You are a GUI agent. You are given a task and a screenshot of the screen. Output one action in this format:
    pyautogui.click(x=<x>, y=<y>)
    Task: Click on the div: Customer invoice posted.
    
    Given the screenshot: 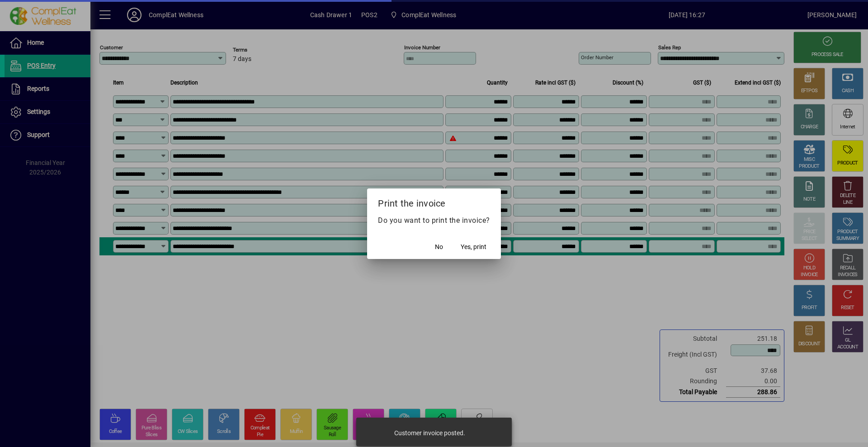 What is the action you would take?
    pyautogui.click(x=429, y=433)
    